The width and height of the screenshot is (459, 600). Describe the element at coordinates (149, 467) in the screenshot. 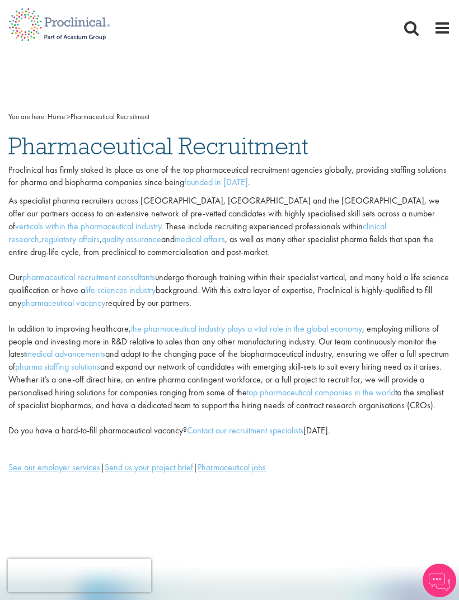

I see `a: Send us your project brief` at that location.